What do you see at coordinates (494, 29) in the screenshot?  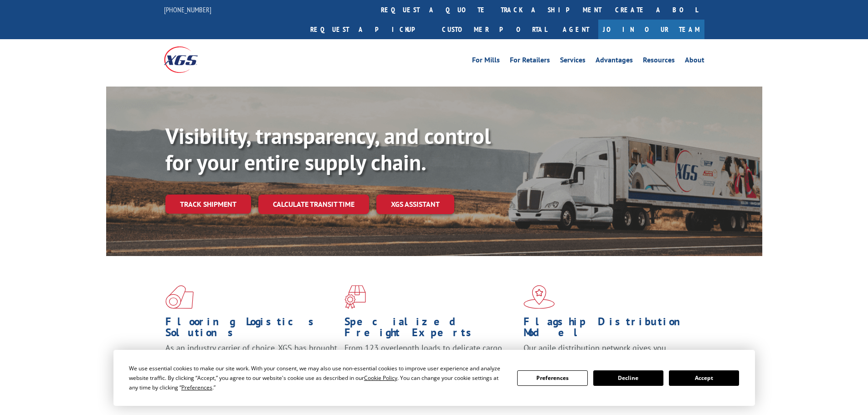 I see `a: Customer Portal` at bounding box center [494, 29].